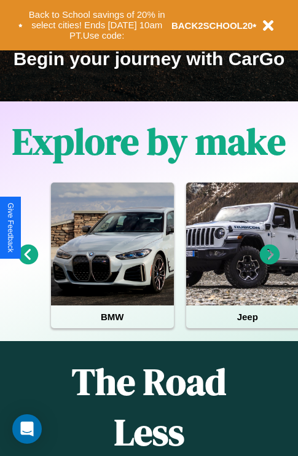 This screenshot has width=298, height=456. I want to click on div: Give Feedback, so click(10, 227).